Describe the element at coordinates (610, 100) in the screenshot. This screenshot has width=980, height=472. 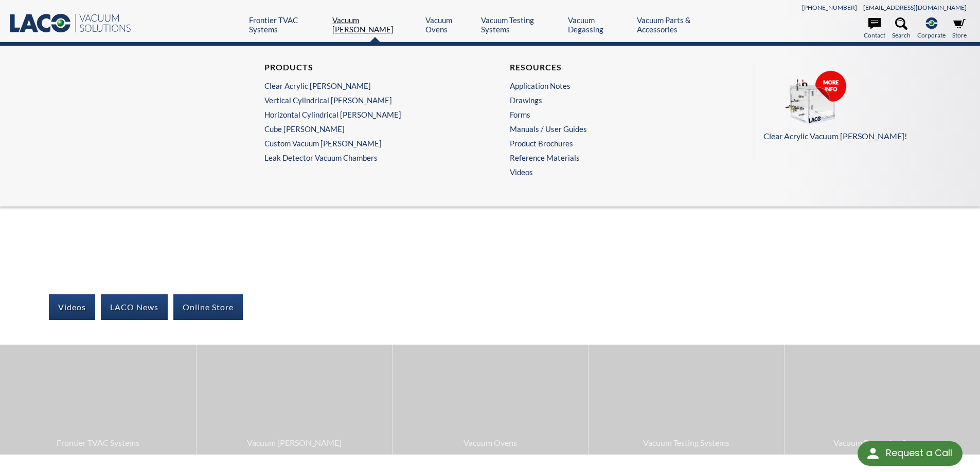
I see `a: Drawings` at that location.